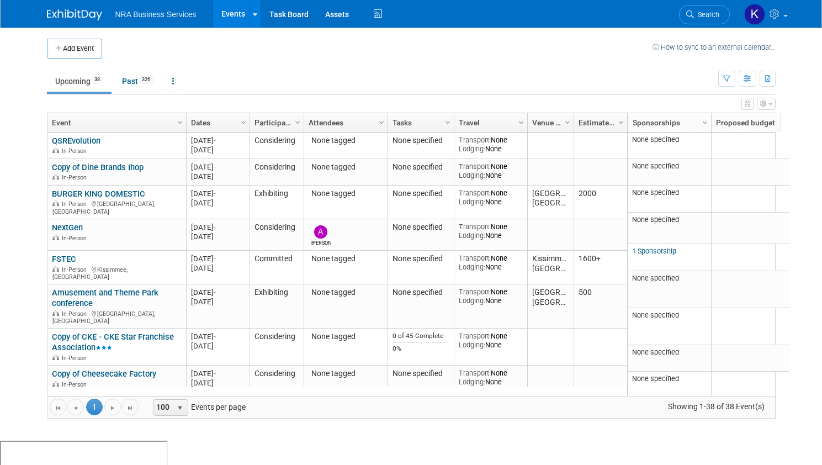  Describe the element at coordinates (76, 141) in the screenshot. I see `a: QSREvolution` at that location.